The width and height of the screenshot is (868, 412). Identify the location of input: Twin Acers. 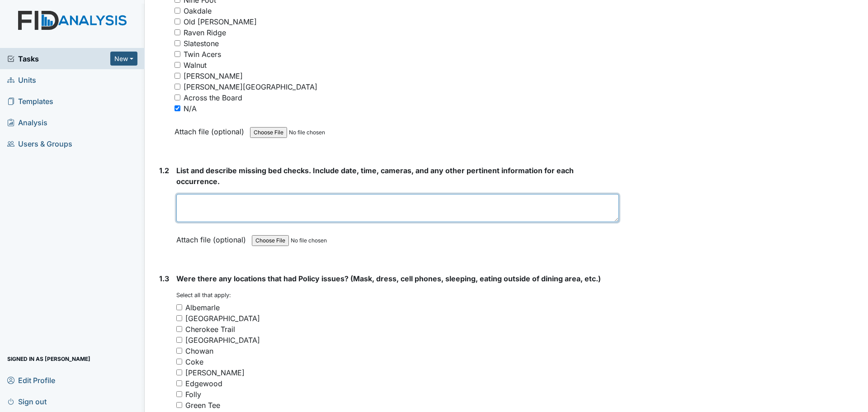
(177, 54).